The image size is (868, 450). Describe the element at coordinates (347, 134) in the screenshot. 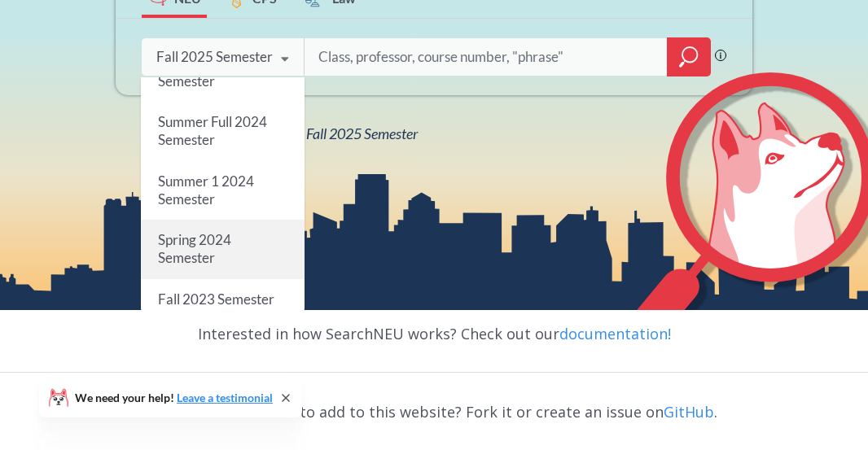

I see `span: NEU Fall 2025 Semester` at that location.